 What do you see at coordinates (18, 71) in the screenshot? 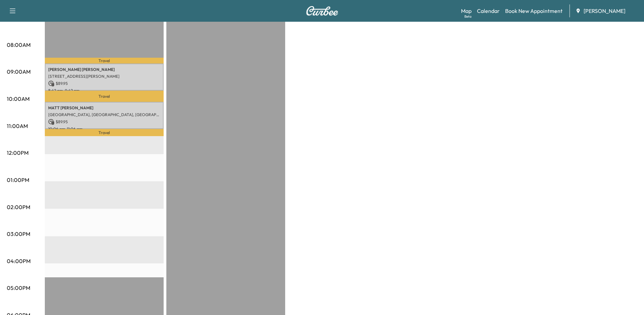
I see `p: 09:00AM` at bounding box center [18, 71].